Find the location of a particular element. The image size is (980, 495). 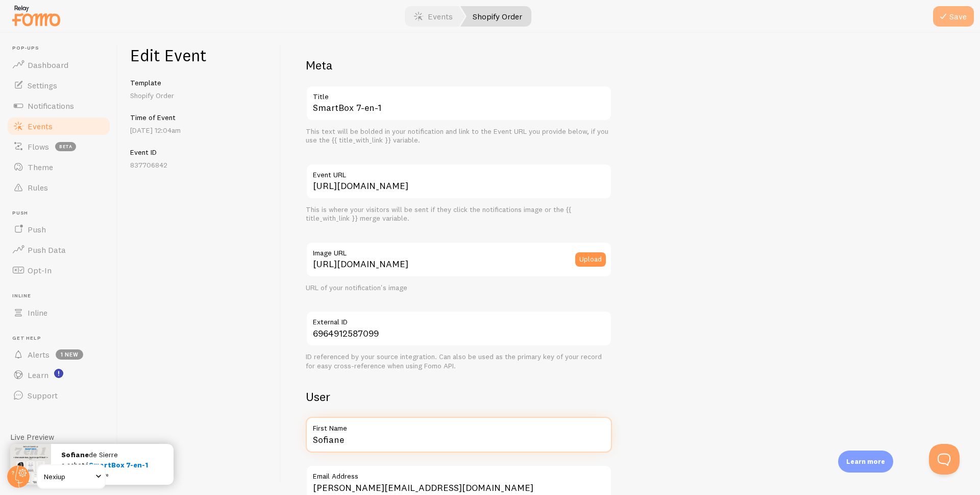

a: Rules is located at coordinates (59, 187).